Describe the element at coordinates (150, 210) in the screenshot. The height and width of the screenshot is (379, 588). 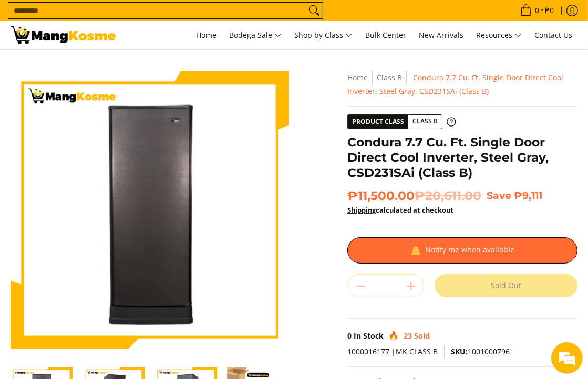
I see `img: Condura 7.7 Cu. Ft. Single Door Direct Cool Inverter, Steel Gray, CSD231SAi (Class B)` at that location.